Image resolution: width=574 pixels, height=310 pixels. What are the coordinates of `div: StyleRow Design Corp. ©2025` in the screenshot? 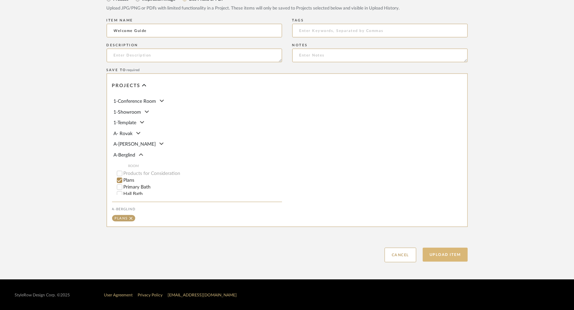 It's located at (43, 295).